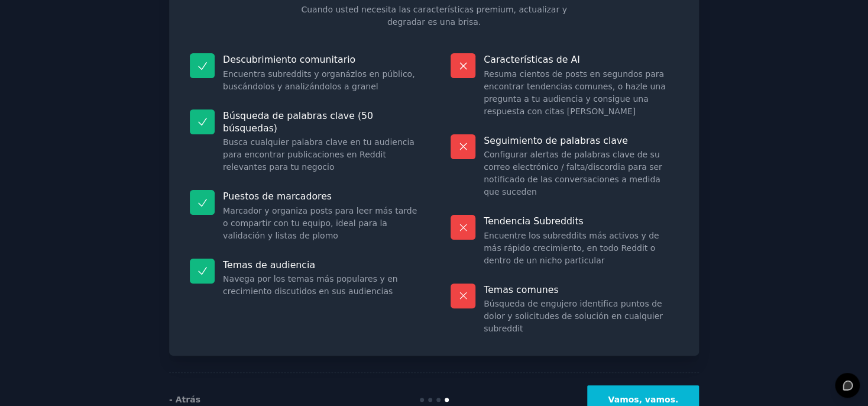 The width and height of the screenshot is (868, 406). What do you see at coordinates (581, 59) in the screenshot?
I see `p: Características de AI` at bounding box center [581, 59].